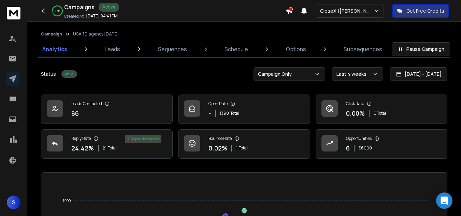 Image resolution: width=461 pixels, height=216 pixels. What do you see at coordinates (426, 11) in the screenshot?
I see `p: Get Free Credits` at bounding box center [426, 11].